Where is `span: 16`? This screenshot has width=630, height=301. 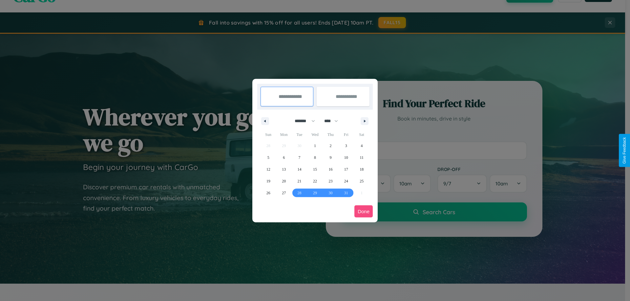
span: 16 is located at coordinates (330, 170).